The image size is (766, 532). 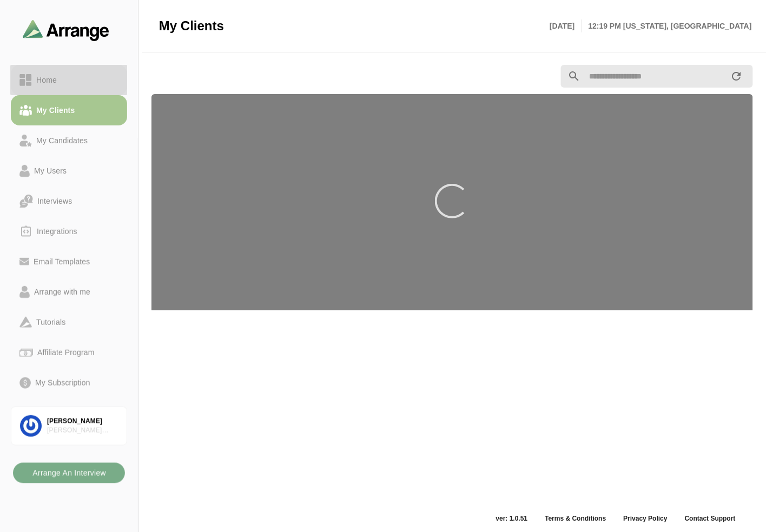 What do you see at coordinates (69, 352) in the screenshot?
I see `a: Affiliate Program` at bounding box center [69, 352].